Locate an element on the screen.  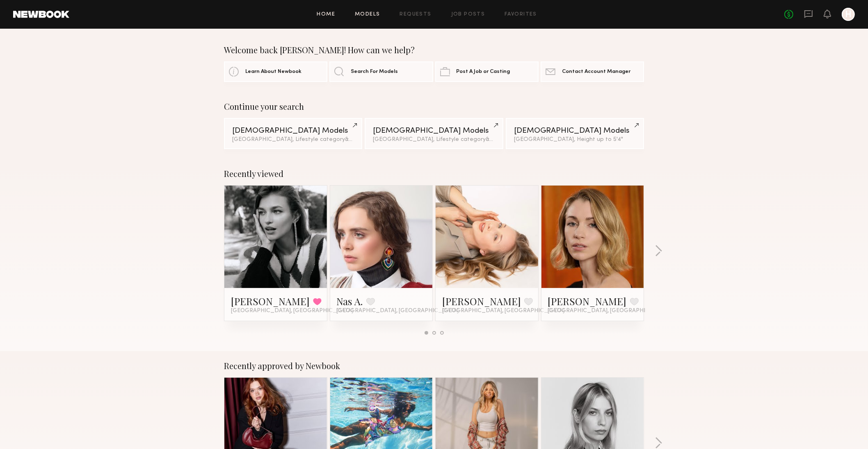
a: Job Posts is located at coordinates (468, 14).